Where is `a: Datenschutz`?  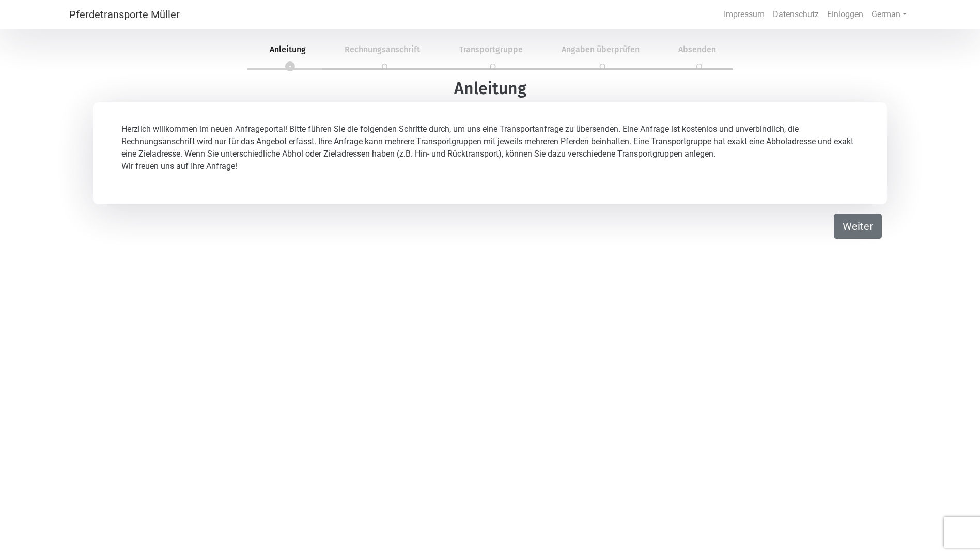
a: Datenschutz is located at coordinates (796, 14).